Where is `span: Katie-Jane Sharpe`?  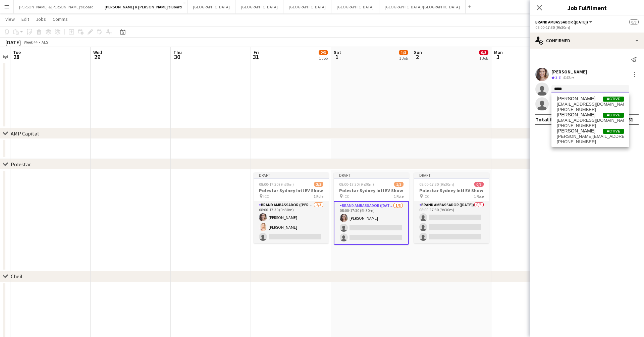 span: Katie-Jane Sharpe is located at coordinates (576, 115).